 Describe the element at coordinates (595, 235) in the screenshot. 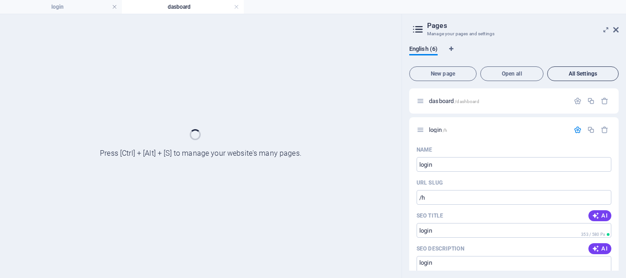

I see `span: Calculated pixel length in search results` at that location.